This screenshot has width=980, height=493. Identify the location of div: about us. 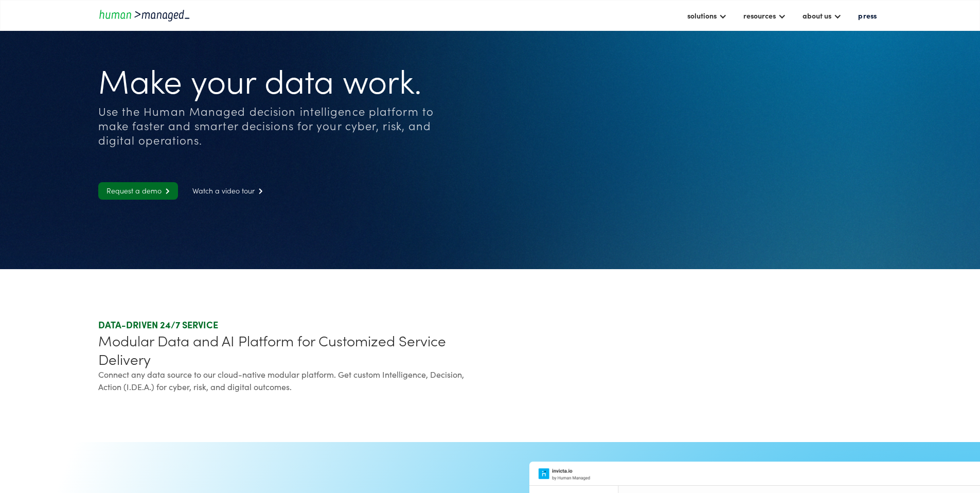
(817, 15).